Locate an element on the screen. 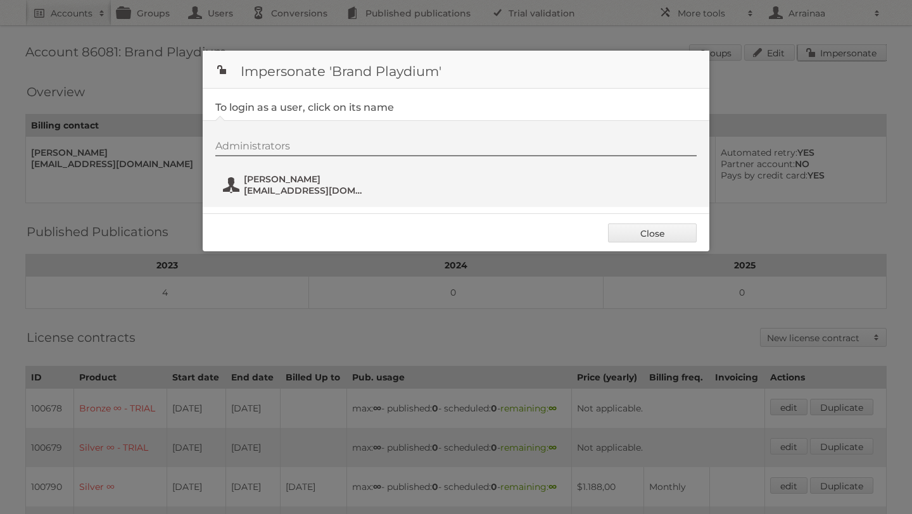  legend: To login as a user, click on its name is located at coordinates (305, 107).